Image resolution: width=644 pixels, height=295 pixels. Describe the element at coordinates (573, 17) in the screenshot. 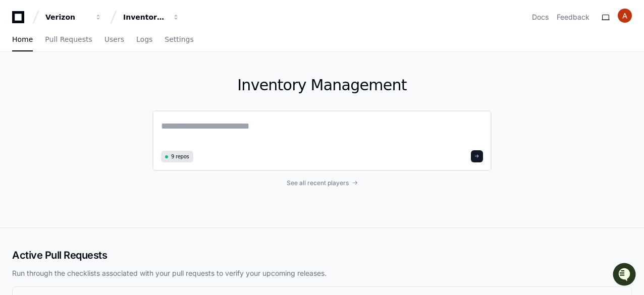

I see `button: Feedback` at that location.